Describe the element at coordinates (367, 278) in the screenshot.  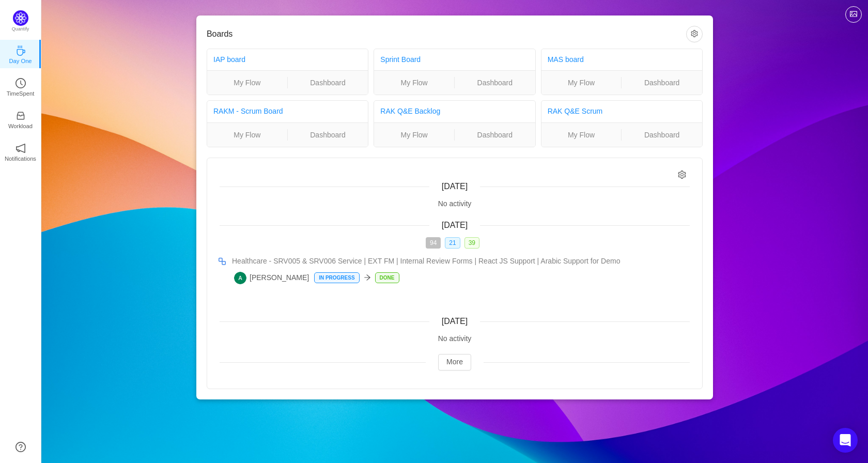
I see `i: icon: arrow-right` at that location.